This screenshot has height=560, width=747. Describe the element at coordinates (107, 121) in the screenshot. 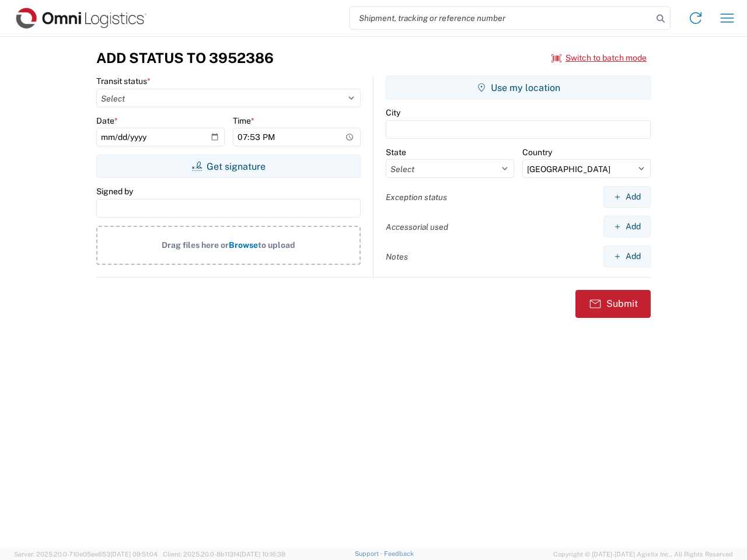

I see `label: Date` at that location.